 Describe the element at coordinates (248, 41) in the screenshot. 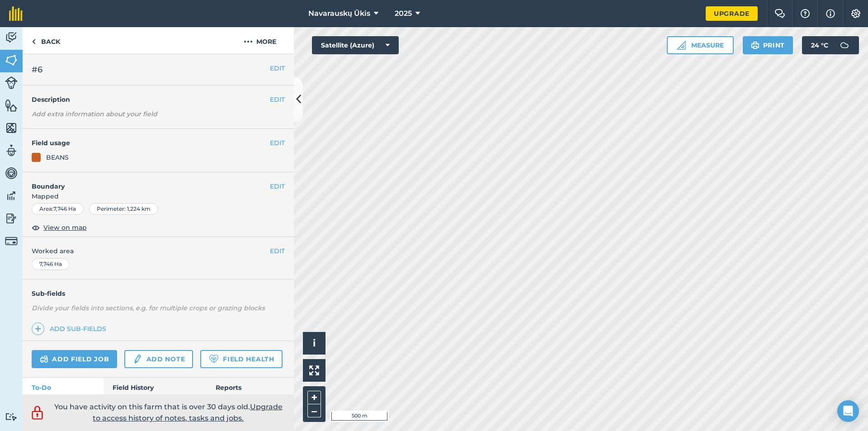

I see `img: svg+xml;base64,PHN2ZyB4bWxucz0iaHR0cDovL3d3dy53My5vcmcvMjAwMC9zdmciIHdpZHRoPSIyMCIgaGVpZ2h0PSIyNC...` at that location.